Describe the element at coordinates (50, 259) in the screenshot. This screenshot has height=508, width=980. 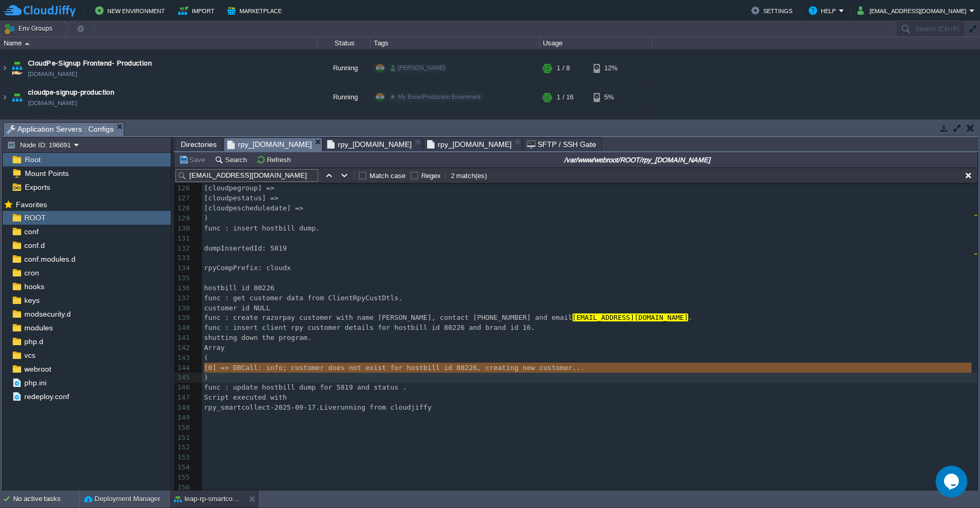
I see `a: conf.modules.d` at that location.